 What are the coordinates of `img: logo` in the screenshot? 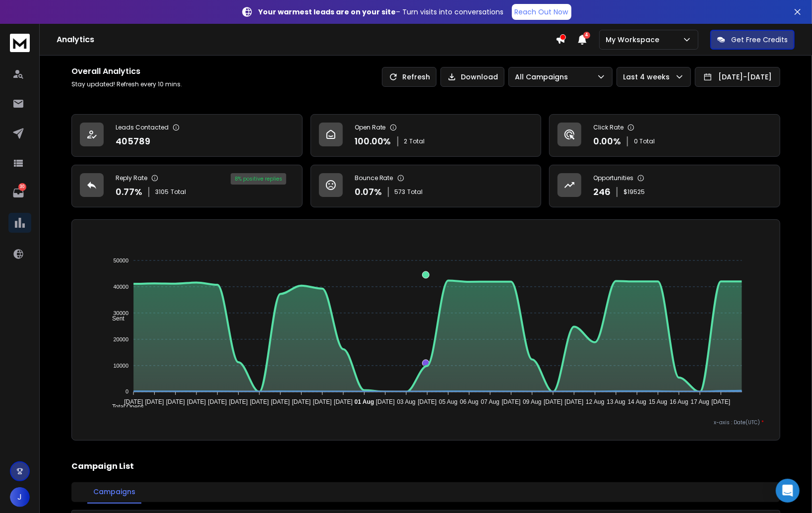 It's located at (19, 43).